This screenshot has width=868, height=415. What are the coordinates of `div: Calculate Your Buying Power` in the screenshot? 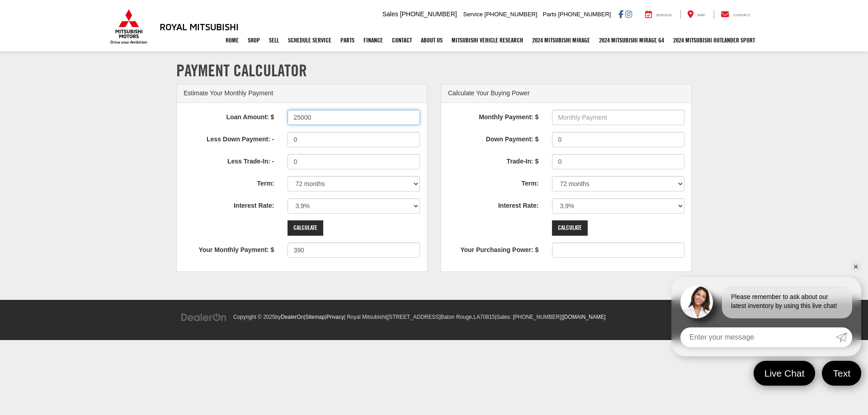 It's located at (566, 94).